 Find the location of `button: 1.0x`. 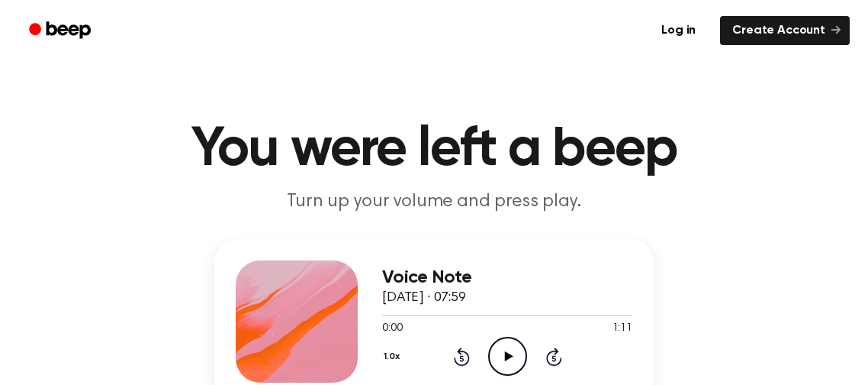

button: 1.0x is located at coordinates (394, 356).